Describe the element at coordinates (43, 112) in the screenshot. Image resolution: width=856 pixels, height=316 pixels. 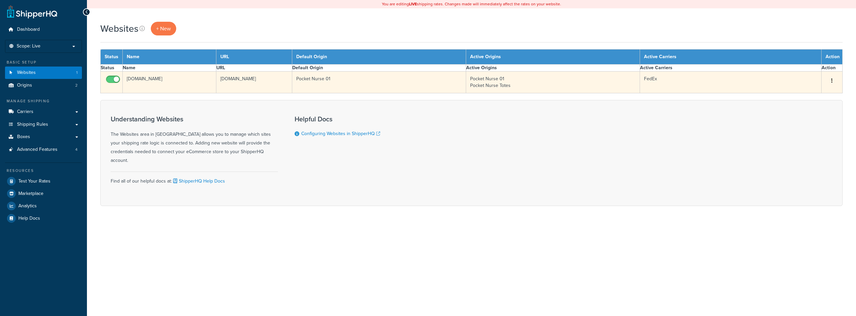
I see `li: Carriers` at that location.